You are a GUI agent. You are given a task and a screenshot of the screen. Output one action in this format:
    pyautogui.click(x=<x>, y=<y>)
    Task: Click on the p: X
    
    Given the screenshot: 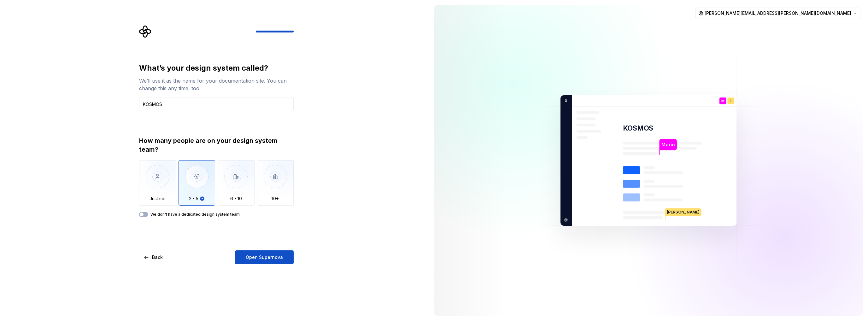 What is the action you would take?
    pyautogui.click(x=565, y=101)
    